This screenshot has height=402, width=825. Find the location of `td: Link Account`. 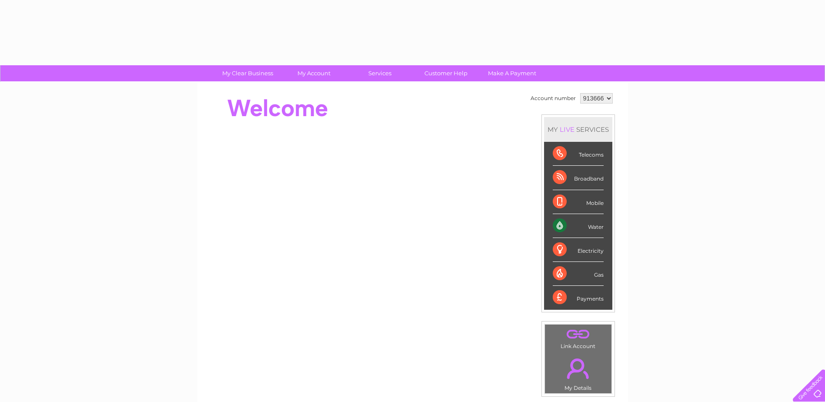

td: Link Account is located at coordinates (578, 338).